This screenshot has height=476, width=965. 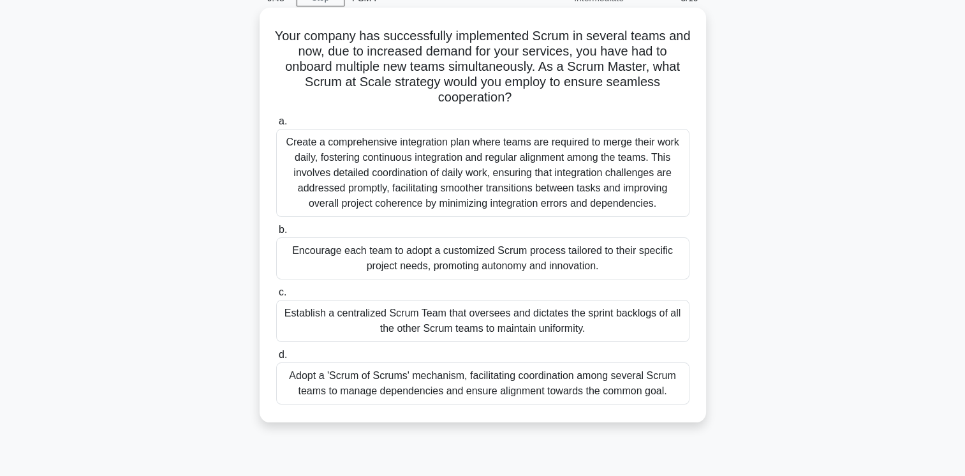 What do you see at coordinates (283, 291) in the screenshot?
I see `span: c.` at bounding box center [283, 291].